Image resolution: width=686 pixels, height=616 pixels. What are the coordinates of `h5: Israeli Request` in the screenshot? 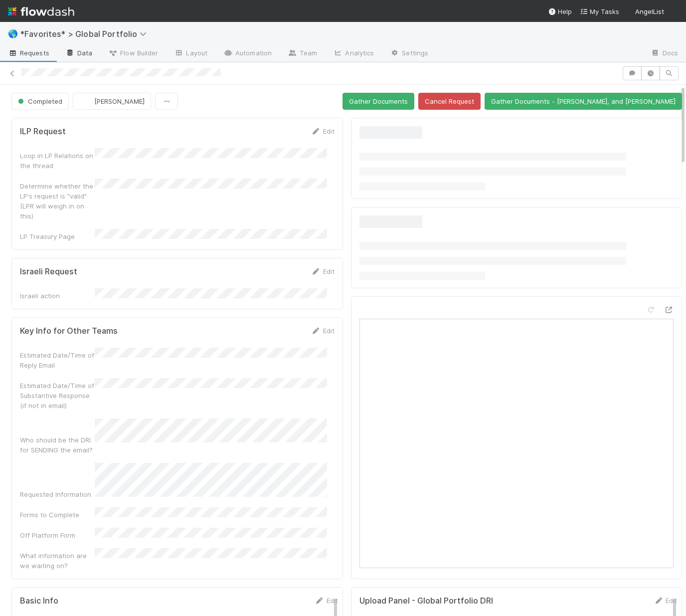 It's located at (48, 271).